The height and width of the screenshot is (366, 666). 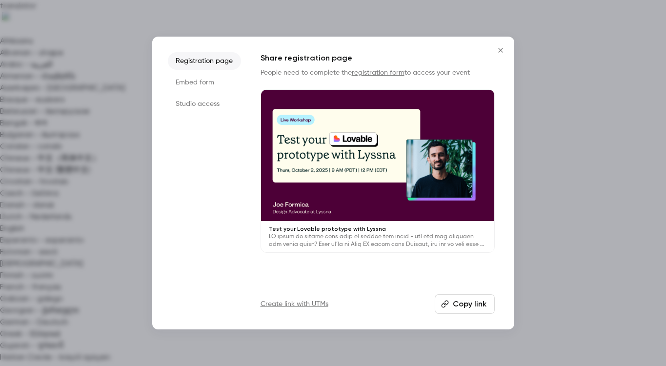 I want to click on a: Create link with UTMs, so click(x=294, y=304).